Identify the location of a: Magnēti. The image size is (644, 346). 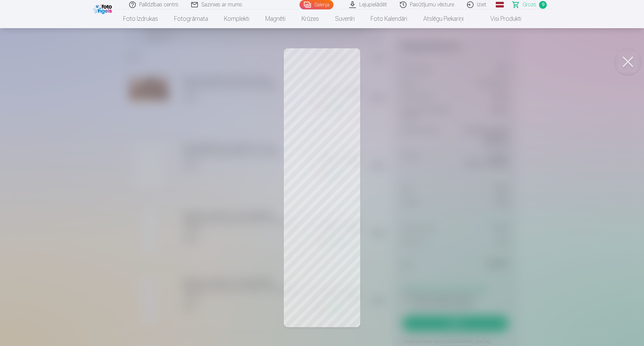
(275, 19).